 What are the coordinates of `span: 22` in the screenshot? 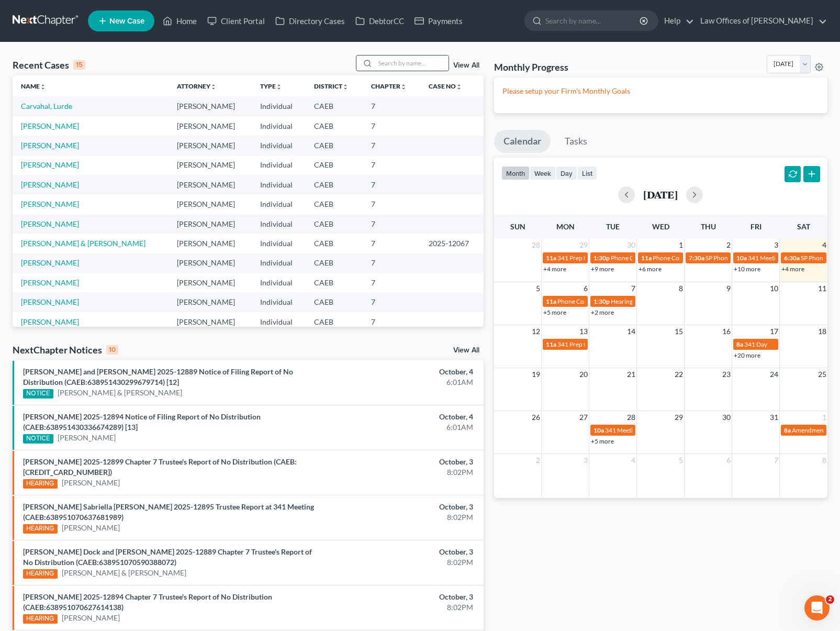 It's located at (679, 374).